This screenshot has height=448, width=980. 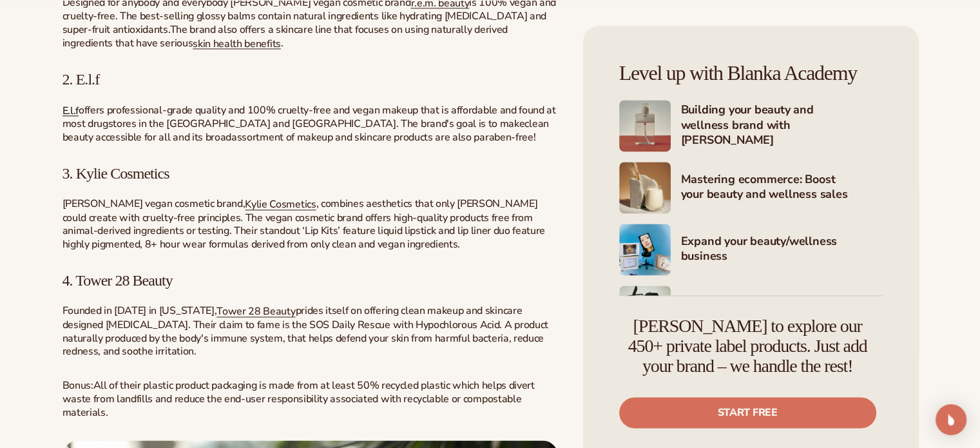 I want to click on span: The brand also offers a skincare line that focuses on using naturally derived ingredients that ha..., so click(x=285, y=36).